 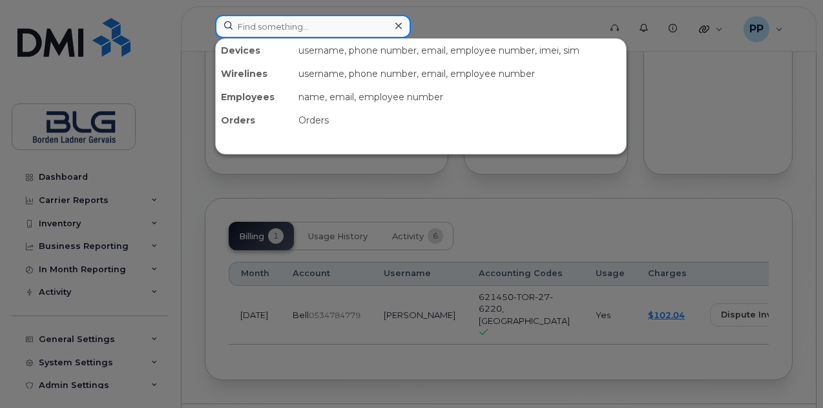 I want to click on div: Wirelines, so click(x=255, y=74).